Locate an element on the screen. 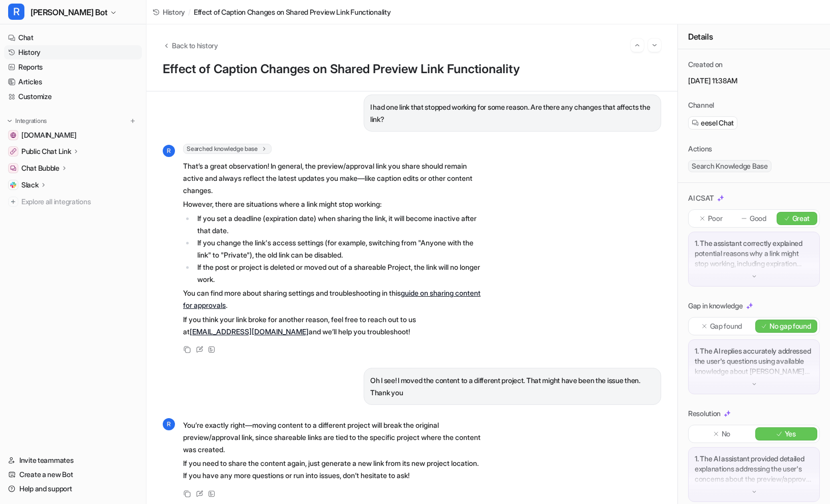 This screenshot has height=504, width=830. a: Customize is located at coordinates (73, 97).